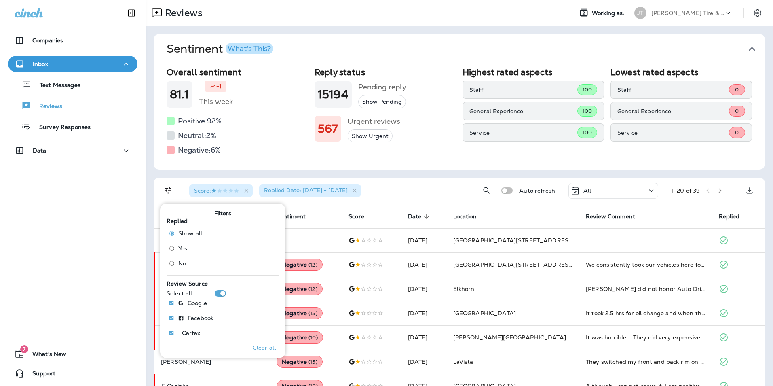 The height and width of the screenshot is (386, 773). I want to click on span: ( 12 ), so click(313, 289).